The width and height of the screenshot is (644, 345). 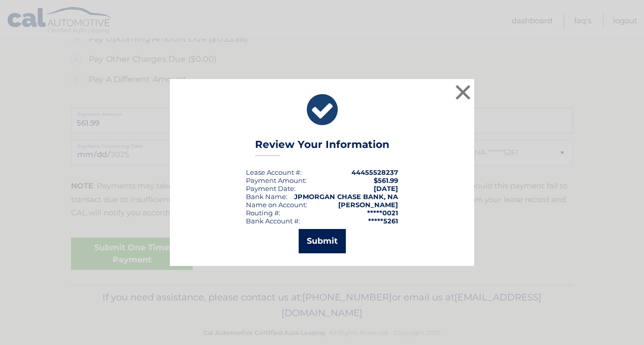 What do you see at coordinates (276, 180) in the screenshot?
I see `div: Payment Amount:` at bounding box center [276, 180].